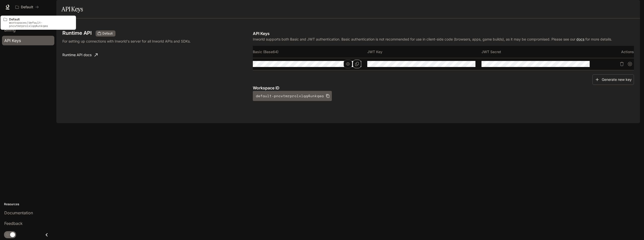  What do you see at coordinates (443, 34) in the screenshot?
I see `p: API Keys` at bounding box center [443, 34].